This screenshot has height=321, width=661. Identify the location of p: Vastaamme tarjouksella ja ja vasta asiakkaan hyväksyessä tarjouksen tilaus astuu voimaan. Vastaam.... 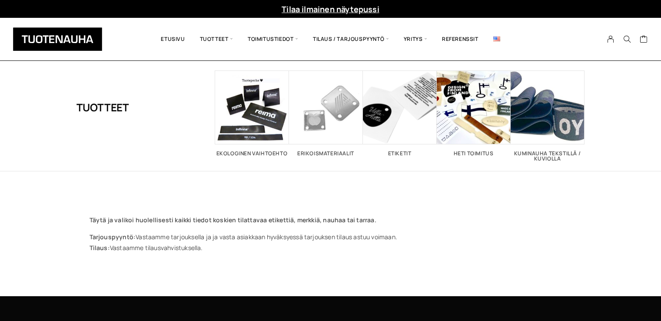
(331, 242).